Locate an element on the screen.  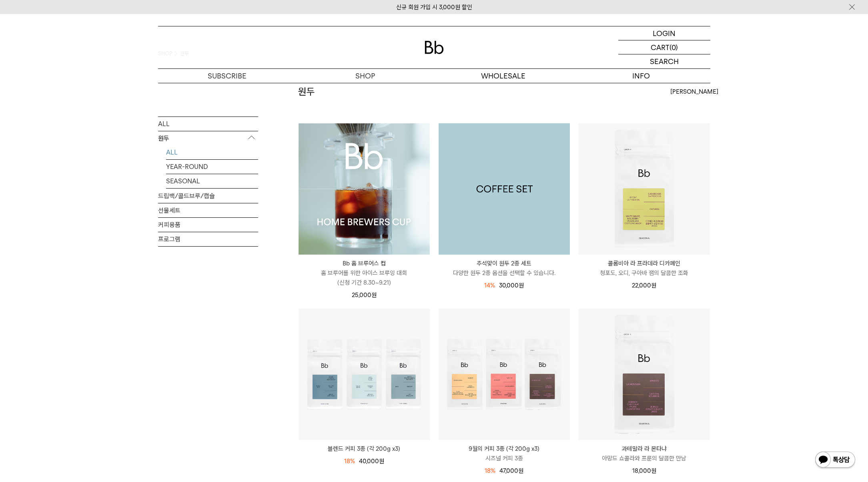
p: (0) is located at coordinates (674, 47).